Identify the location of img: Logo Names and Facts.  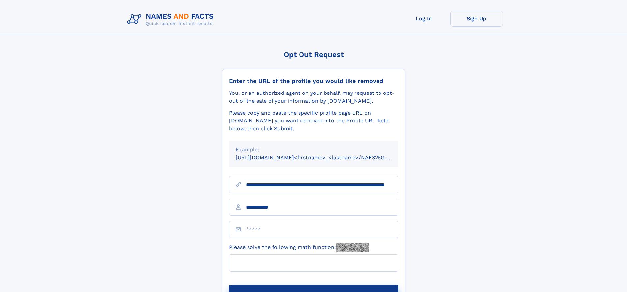
(172, 19).